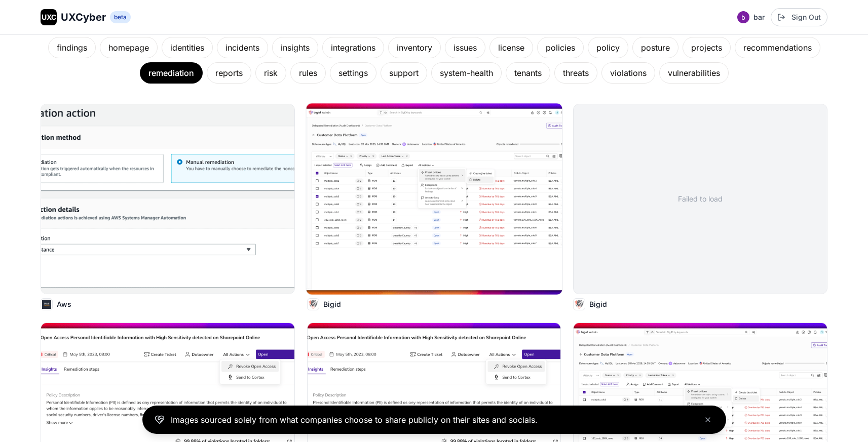  I want to click on div: violations, so click(628, 73).